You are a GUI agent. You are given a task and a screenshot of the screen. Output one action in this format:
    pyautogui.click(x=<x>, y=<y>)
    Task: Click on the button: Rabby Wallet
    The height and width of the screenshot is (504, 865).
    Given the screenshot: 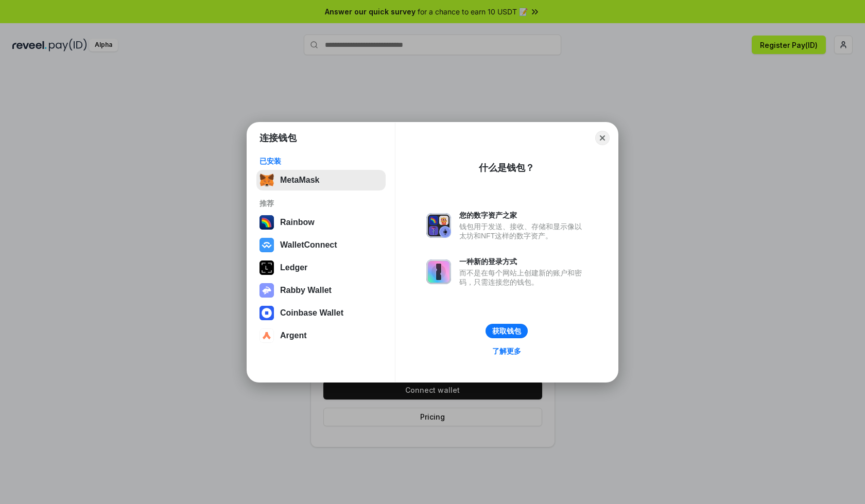 What is the action you would take?
    pyautogui.click(x=321, y=291)
    